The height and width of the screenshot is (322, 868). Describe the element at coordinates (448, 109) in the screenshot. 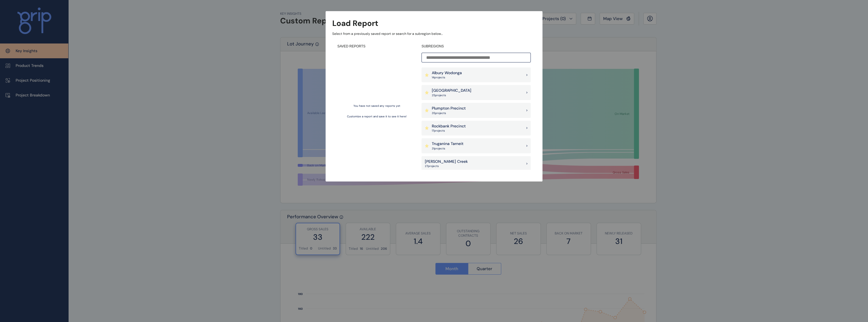

I see `p: Plumpton Precinct` at that location.